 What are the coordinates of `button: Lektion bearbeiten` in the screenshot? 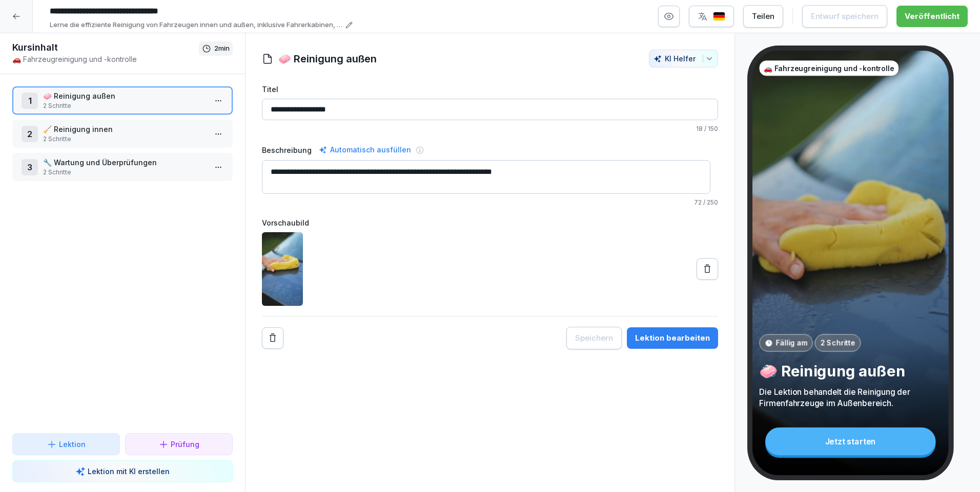 It's located at (672, 338).